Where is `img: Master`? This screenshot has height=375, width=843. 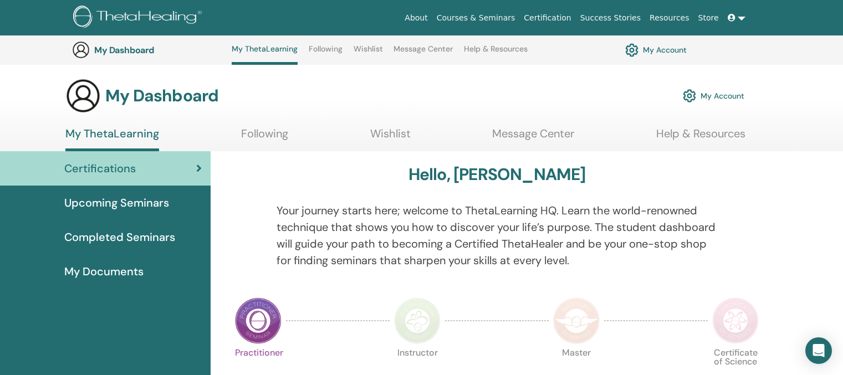
img: Master is located at coordinates (576, 321).